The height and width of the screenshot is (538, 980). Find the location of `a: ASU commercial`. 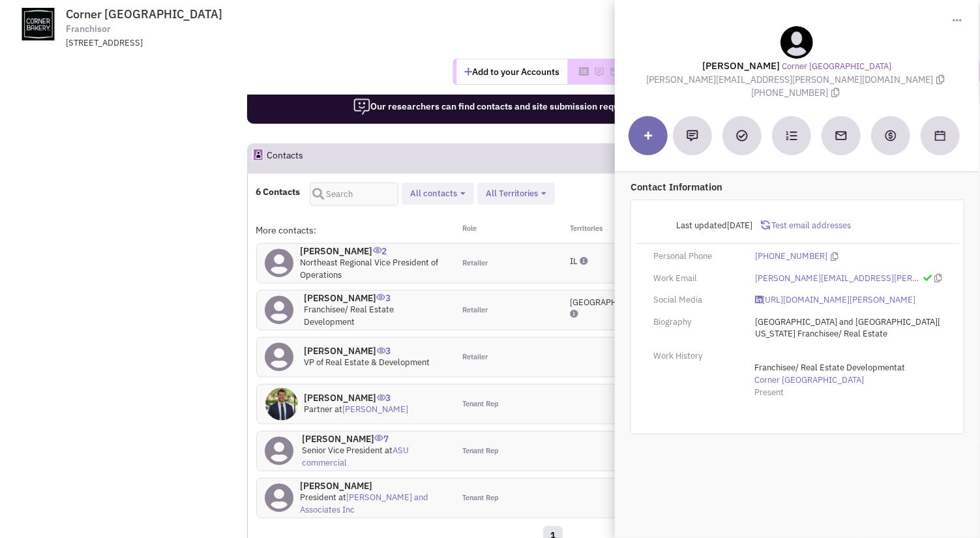

a: ASU commercial is located at coordinates (355, 457).